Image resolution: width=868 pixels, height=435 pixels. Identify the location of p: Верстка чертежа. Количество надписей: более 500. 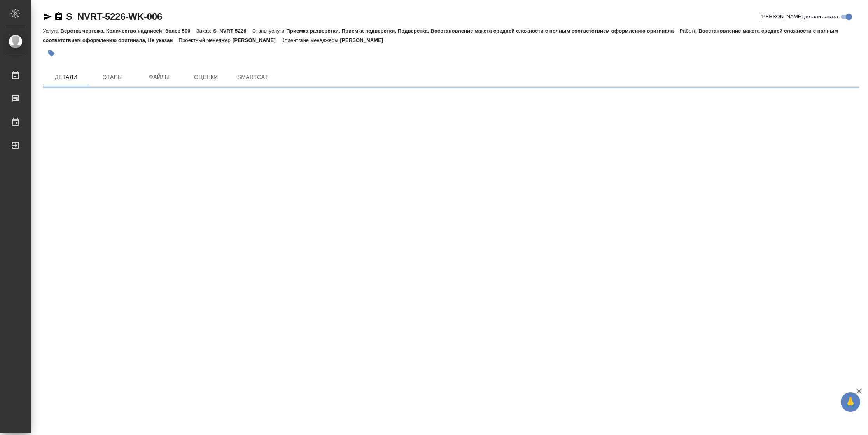
(128, 31).